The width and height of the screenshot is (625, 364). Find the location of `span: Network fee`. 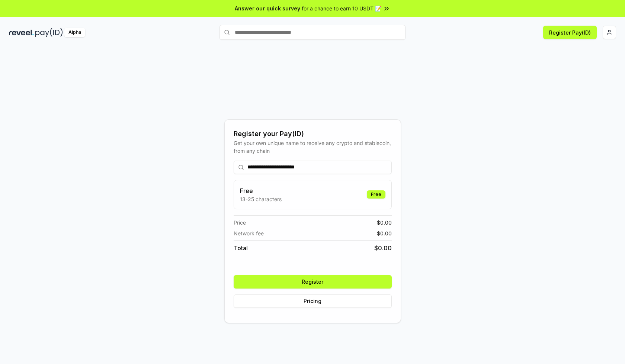

span: Network fee is located at coordinates (248, 233).